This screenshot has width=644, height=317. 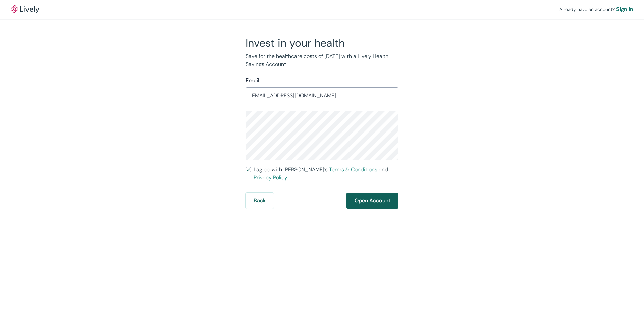 I want to click on h2: Invest in your health, so click(x=322, y=43).